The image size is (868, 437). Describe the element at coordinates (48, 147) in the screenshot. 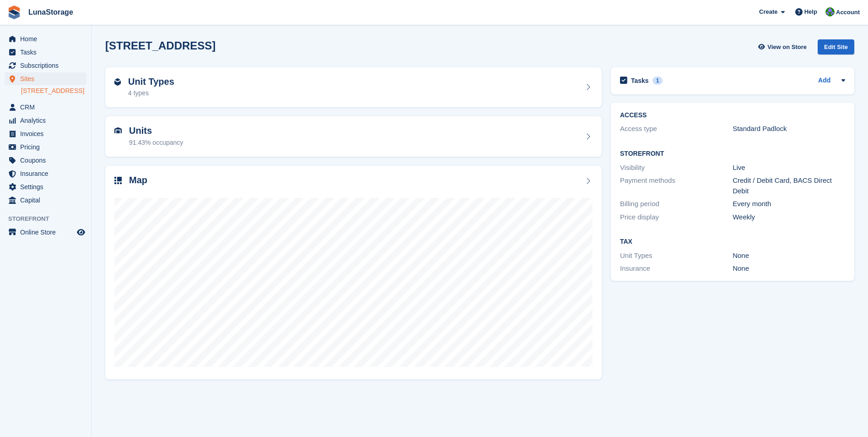

I see `span: Pricing` at that location.